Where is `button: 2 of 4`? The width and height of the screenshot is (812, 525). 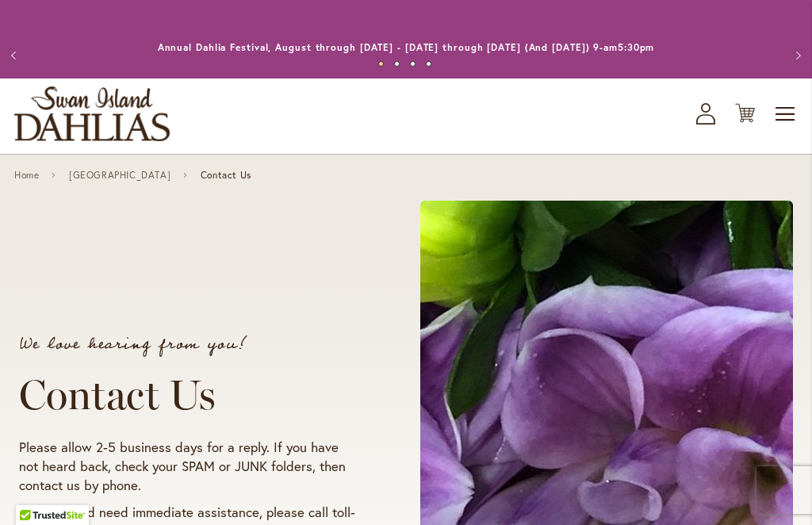 button: 2 of 4 is located at coordinates (397, 63).